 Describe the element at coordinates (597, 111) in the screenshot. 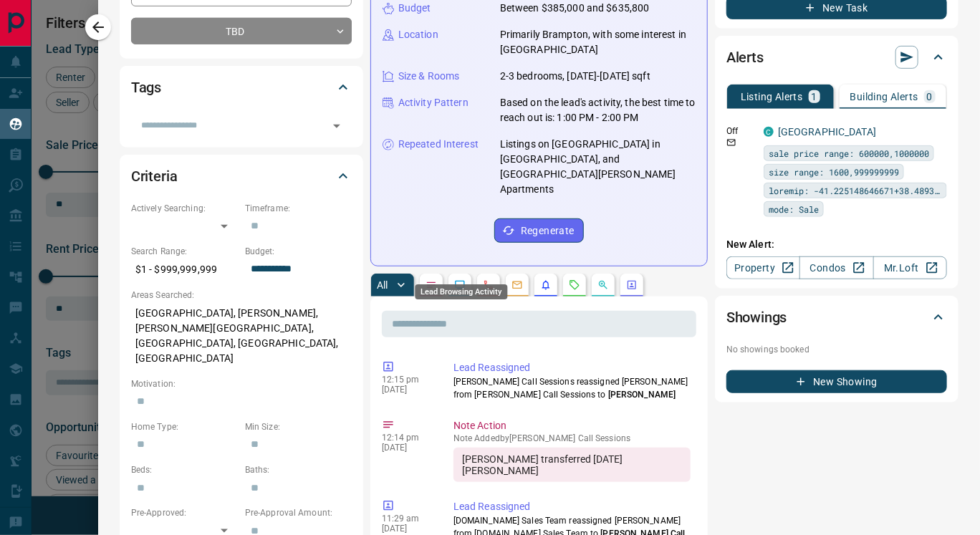

I see `p: Based on the lead's activity, the best time to reach out is: 1:00 PM - 2:00 PM` at that location.